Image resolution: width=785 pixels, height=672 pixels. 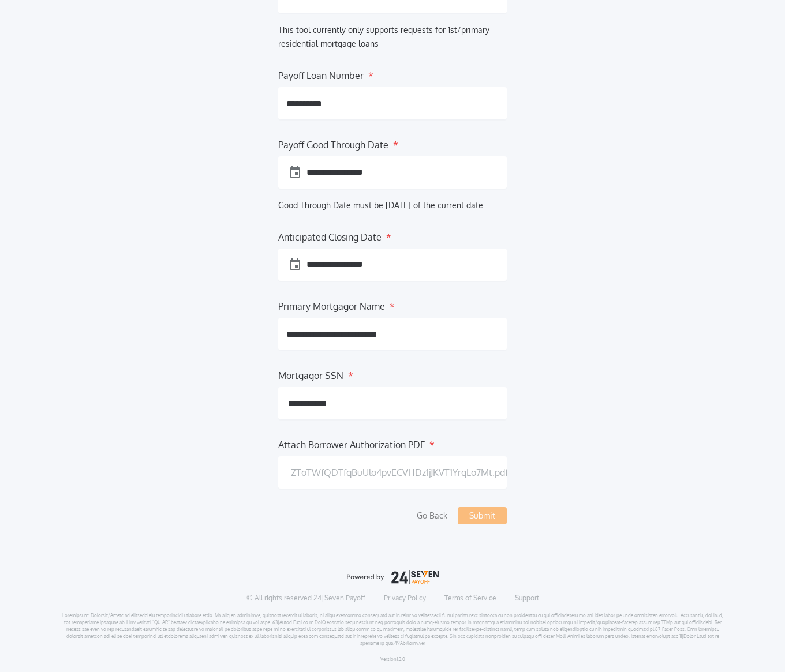 What do you see at coordinates (392, 578) in the screenshot?
I see `img: logo` at bounding box center [392, 578].